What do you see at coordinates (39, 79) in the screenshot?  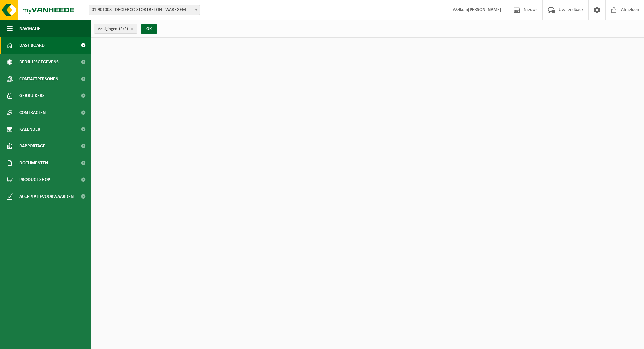 I see `span: Contactpersonen` at bounding box center [39, 79].